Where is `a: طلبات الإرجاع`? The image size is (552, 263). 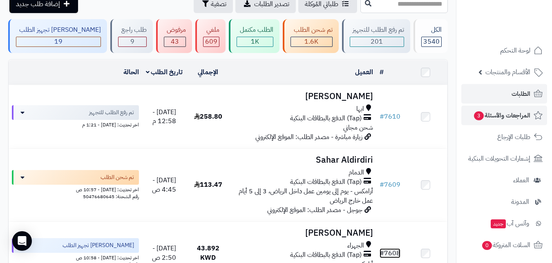 a: طلبات الإرجاع is located at coordinates (504, 137).